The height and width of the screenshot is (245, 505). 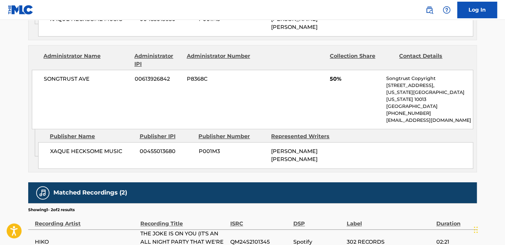 What do you see at coordinates (356, 79) in the screenshot?
I see `span: 50%` at bounding box center [356, 79].